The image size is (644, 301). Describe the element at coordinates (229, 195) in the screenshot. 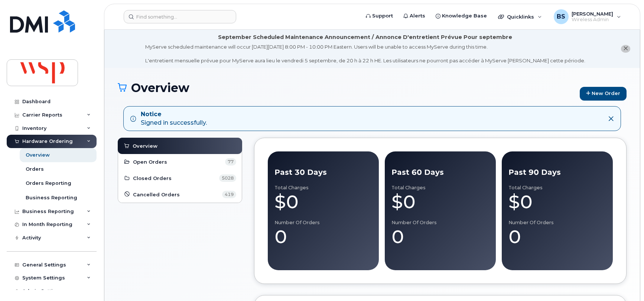

I see `span: 419` at that location.